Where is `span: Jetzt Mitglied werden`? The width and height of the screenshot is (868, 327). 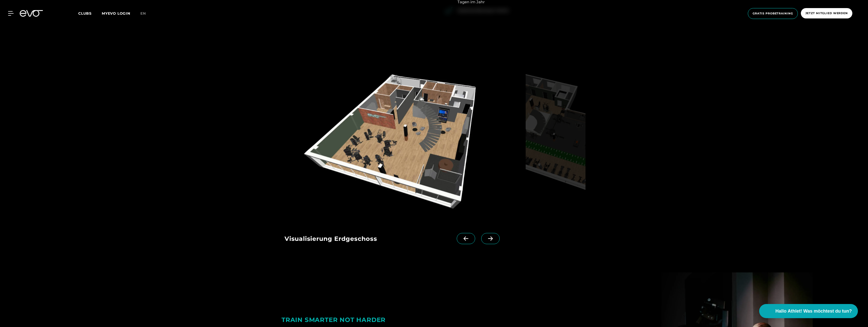 span: Jetzt Mitglied werden is located at coordinates (826, 13).